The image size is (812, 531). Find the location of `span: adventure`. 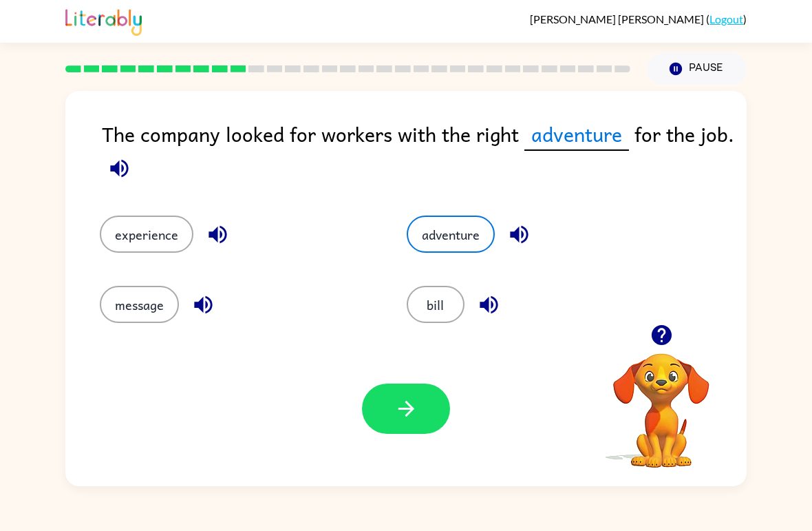

span: adventure is located at coordinates (576, 135).